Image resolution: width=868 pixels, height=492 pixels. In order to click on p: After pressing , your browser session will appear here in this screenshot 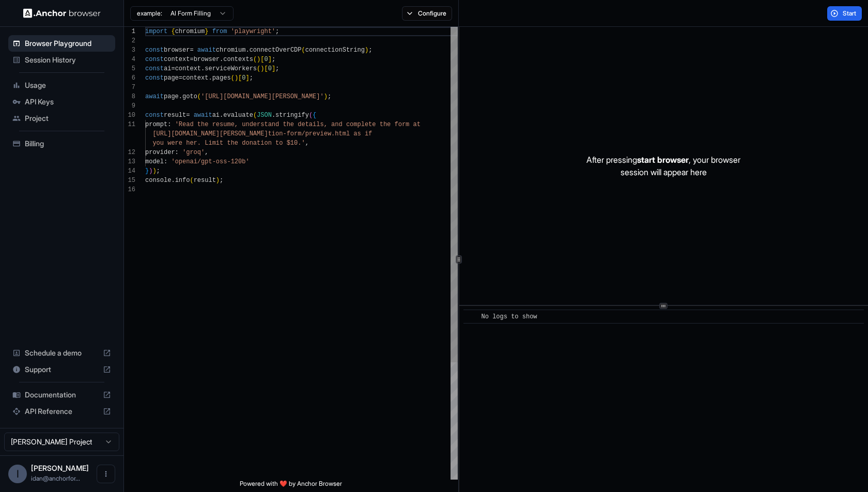, I will do `click(663, 166)`.